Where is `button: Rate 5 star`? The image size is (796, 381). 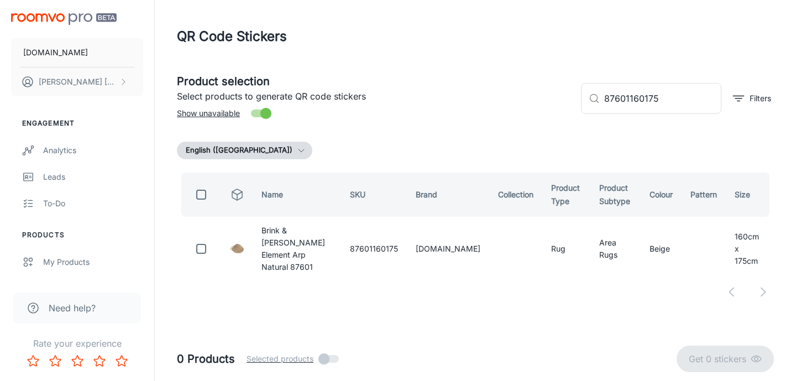
button: Rate 5 star is located at coordinates (122, 361).